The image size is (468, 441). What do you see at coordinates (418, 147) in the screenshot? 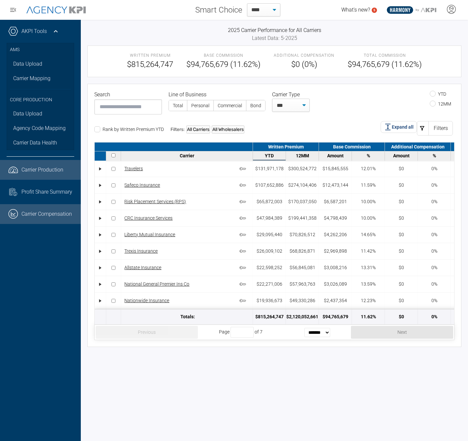
I see `div: Additional Compensation` at bounding box center [418, 147].